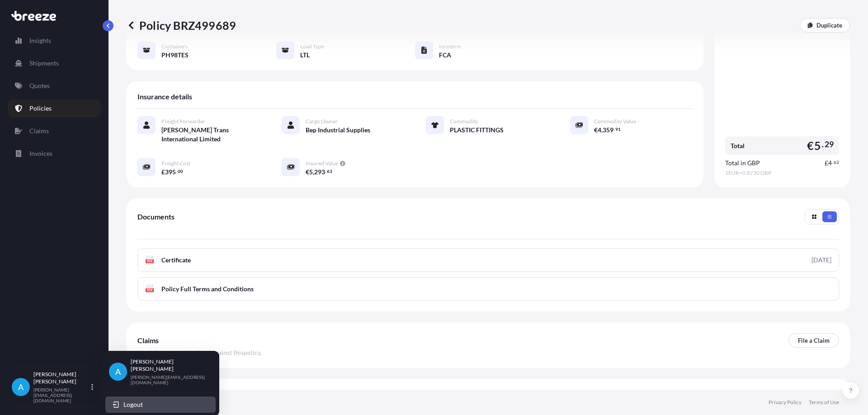  I want to click on span: Commodity Value, so click(615, 122).